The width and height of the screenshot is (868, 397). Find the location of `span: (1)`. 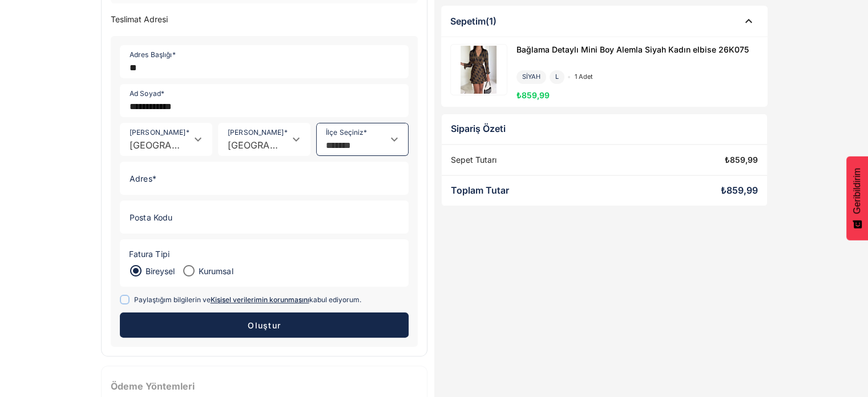

span: (1) is located at coordinates (490, 20).